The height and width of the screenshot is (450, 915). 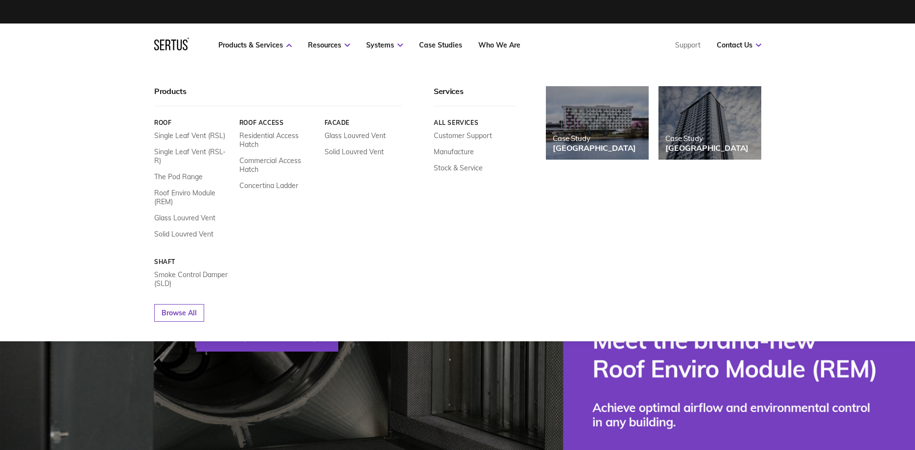 What do you see at coordinates (739, 45) in the screenshot?
I see `a: Contact Us` at bounding box center [739, 45].